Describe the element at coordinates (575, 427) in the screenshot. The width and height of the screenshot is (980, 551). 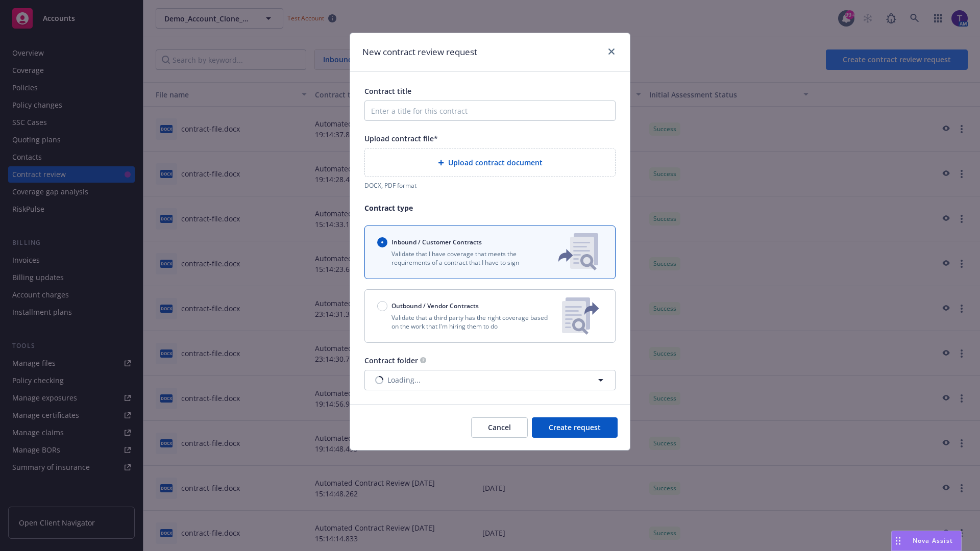
I see `span: Create request` at that location.